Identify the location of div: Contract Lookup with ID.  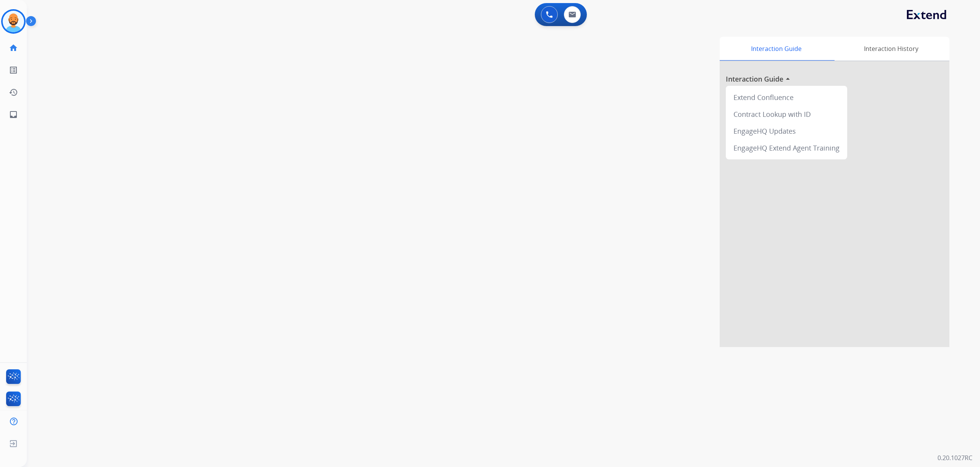
(786, 114).